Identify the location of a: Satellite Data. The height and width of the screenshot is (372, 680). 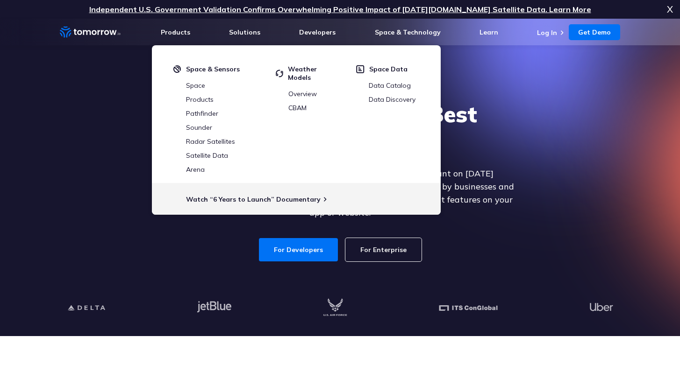
(207, 156).